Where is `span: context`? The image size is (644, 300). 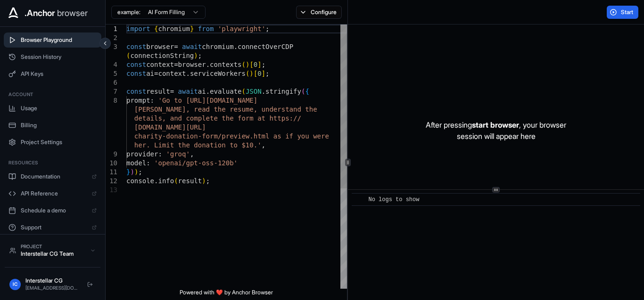 span: context is located at coordinates (171, 74).